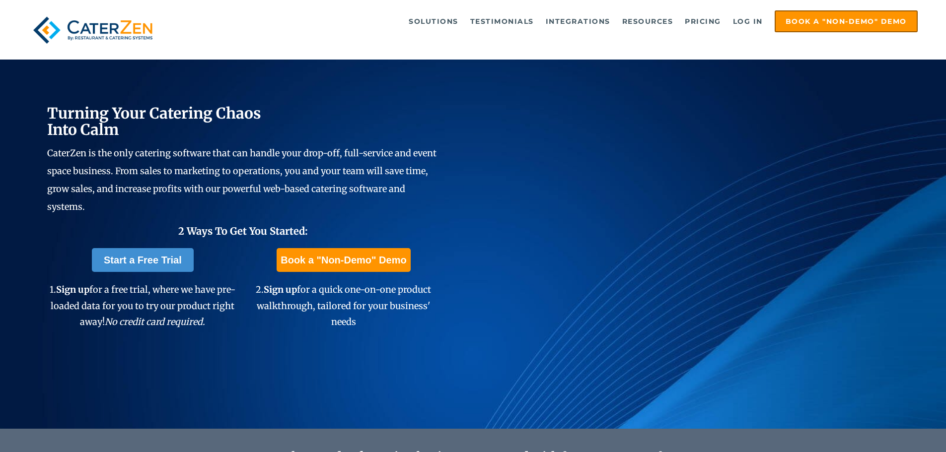 The image size is (946, 452). I want to click on a: Testimonials, so click(502, 21).